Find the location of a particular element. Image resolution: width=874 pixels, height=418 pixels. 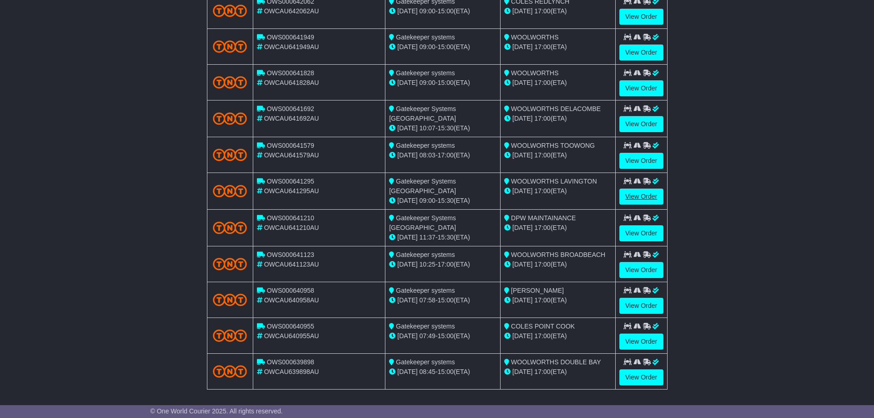

span: WOOLWORTHS is located at coordinates (535, 73).